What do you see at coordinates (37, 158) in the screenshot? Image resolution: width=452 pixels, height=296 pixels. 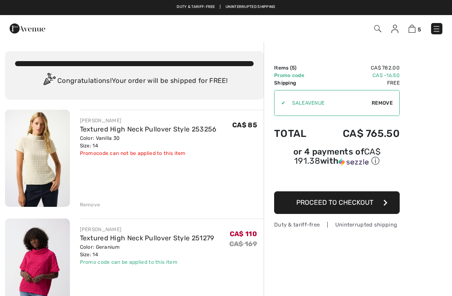 I see `img: Textured High Neck Pullover Style 253256` at bounding box center [37, 158].